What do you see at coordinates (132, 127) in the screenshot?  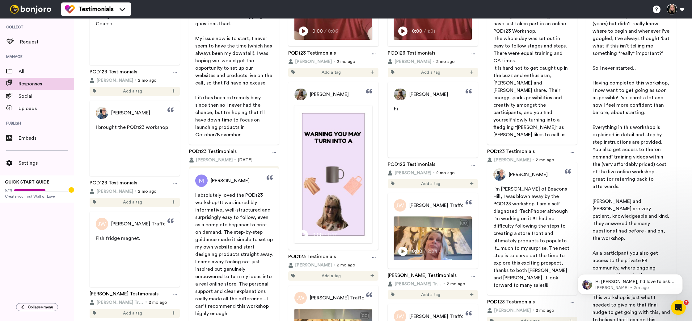 I see `span: I brought the POD123 workshop` at bounding box center [132, 127].